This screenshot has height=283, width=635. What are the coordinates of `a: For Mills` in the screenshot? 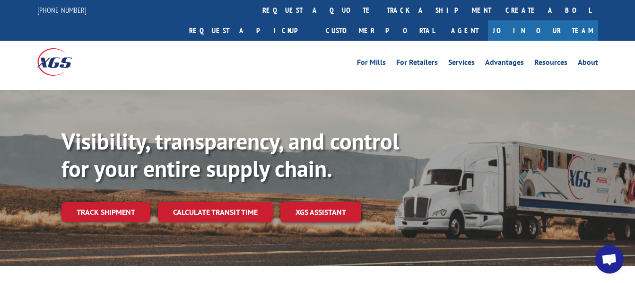 It's located at (371, 64).